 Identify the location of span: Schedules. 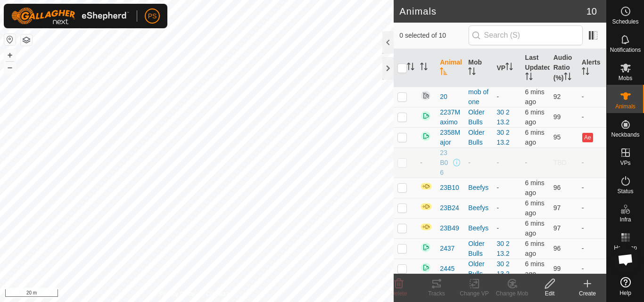
(625, 22).